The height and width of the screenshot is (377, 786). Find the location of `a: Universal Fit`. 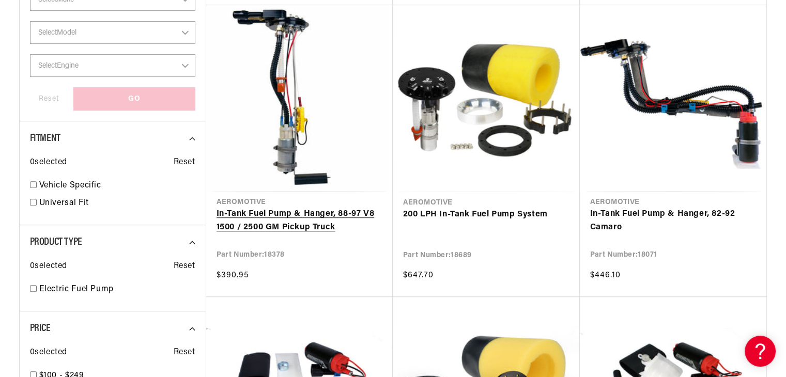

a: Universal Fit is located at coordinates (117, 204).